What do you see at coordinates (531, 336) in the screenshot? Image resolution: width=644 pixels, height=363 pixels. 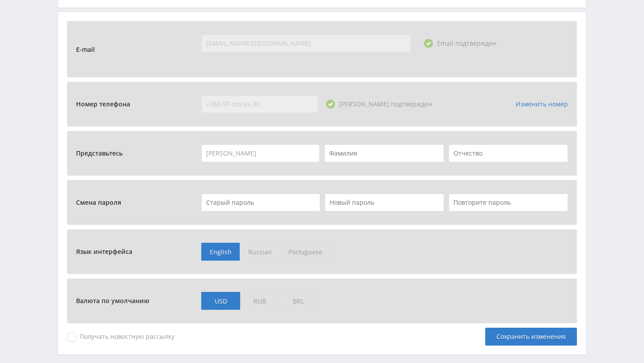 I see `div: Сохранить изменения` at bounding box center [531, 336].